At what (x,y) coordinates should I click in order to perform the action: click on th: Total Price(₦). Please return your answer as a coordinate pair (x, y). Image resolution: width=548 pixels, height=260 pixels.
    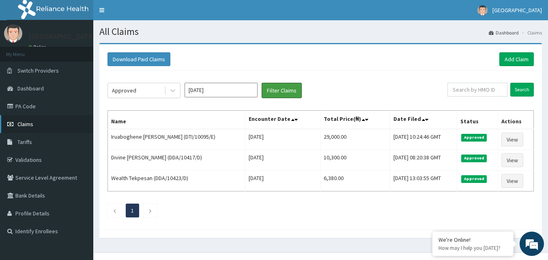
    Looking at the image, I should click on (355, 120).